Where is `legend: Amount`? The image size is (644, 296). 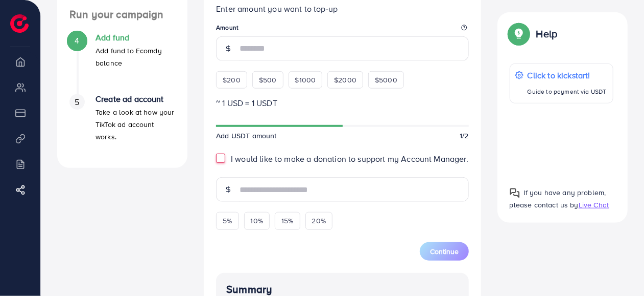 legend: Amount is located at coordinates (342, 29).